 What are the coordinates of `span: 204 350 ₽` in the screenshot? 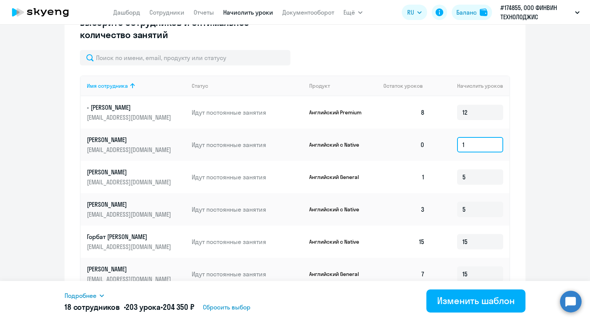 It's located at (179, 306).